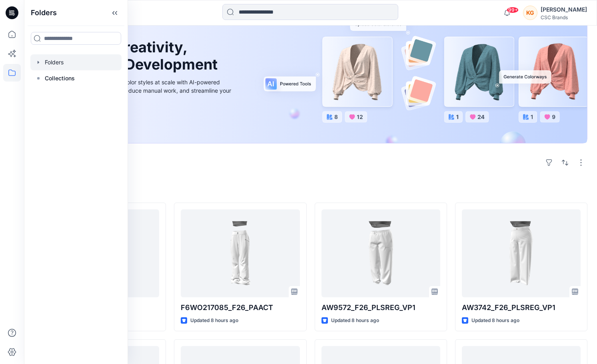  What do you see at coordinates (143, 121) in the screenshot?
I see `a: Discover more` at bounding box center [143, 121].